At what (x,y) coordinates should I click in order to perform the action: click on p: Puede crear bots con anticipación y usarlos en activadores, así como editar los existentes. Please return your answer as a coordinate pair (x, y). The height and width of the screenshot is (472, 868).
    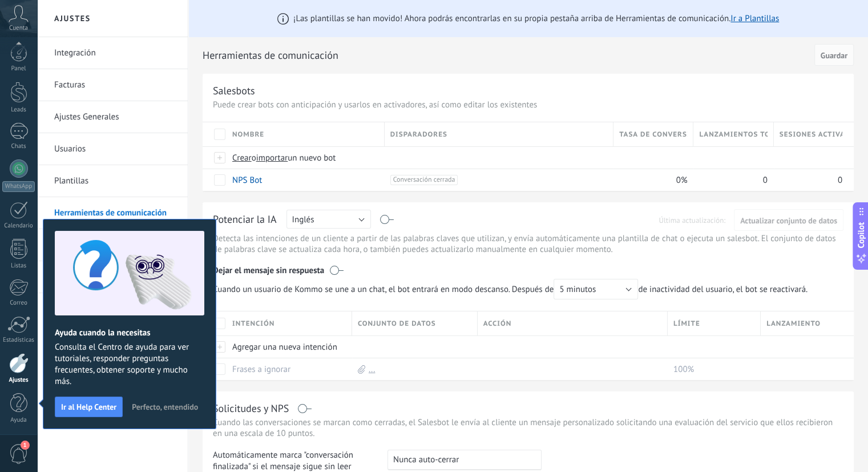
    Looking at the image, I should click on (528, 105).